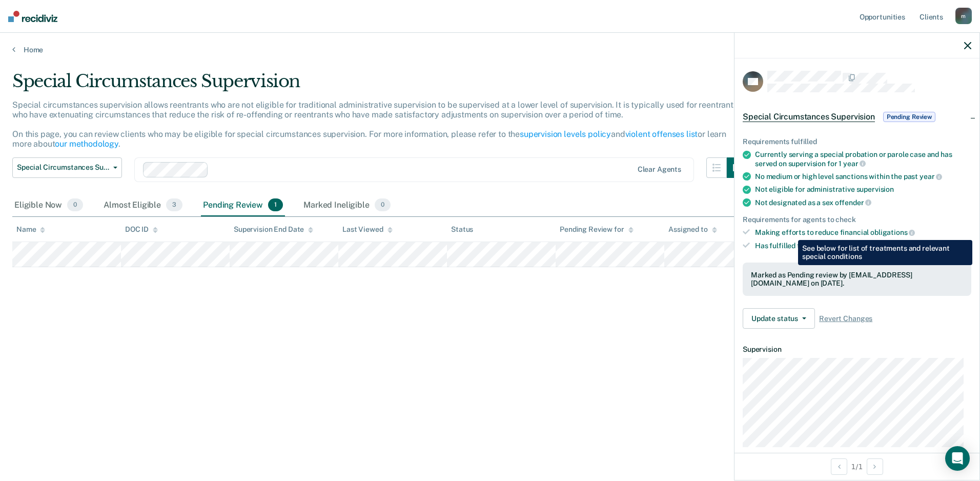 This screenshot has height=481, width=980. Describe the element at coordinates (276, 205) in the screenshot. I see `span: 1` at that location.